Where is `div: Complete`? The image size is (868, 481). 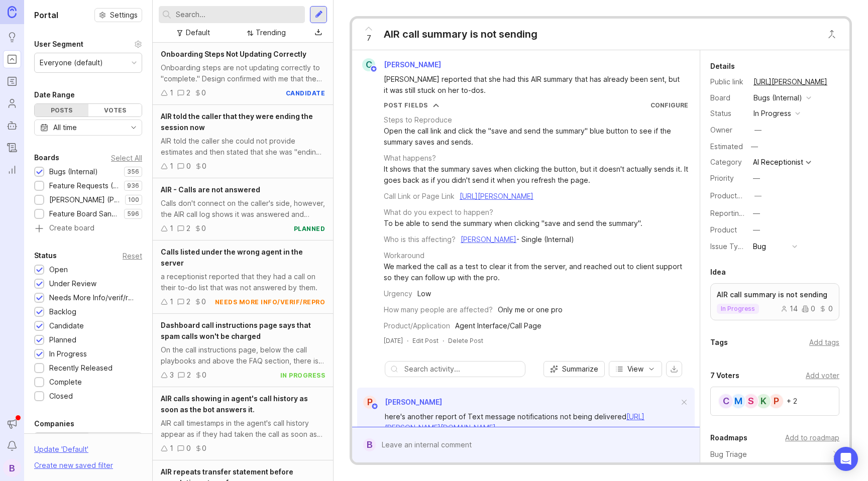
div: Complete is located at coordinates (65, 382).